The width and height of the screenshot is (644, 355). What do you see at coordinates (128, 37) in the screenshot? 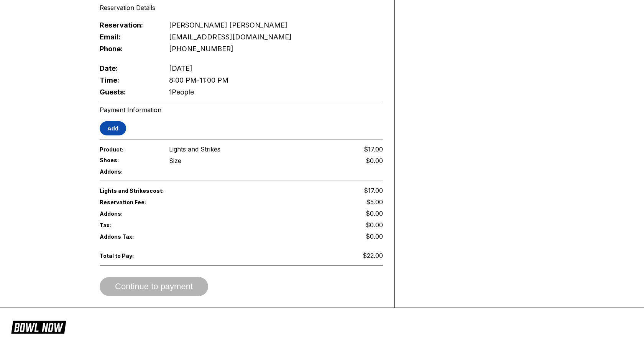
I see `span: Email:` at bounding box center [128, 37].